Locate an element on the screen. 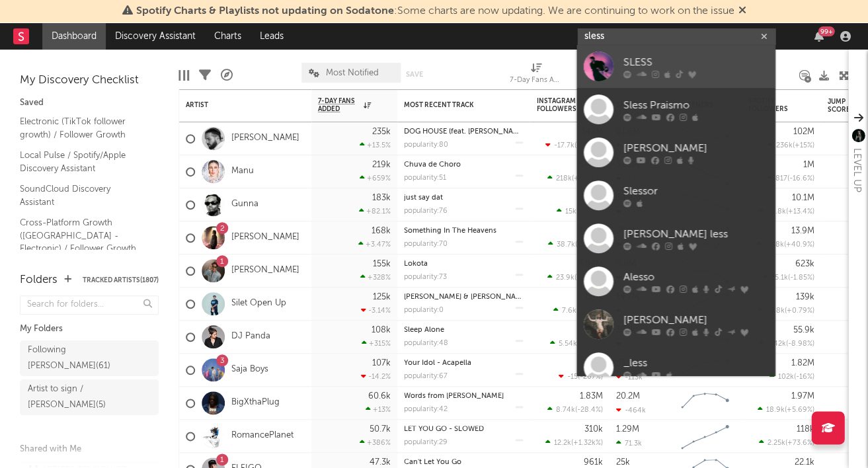 The width and height of the screenshot is (868, 468). div: 99 + is located at coordinates (826, 31).